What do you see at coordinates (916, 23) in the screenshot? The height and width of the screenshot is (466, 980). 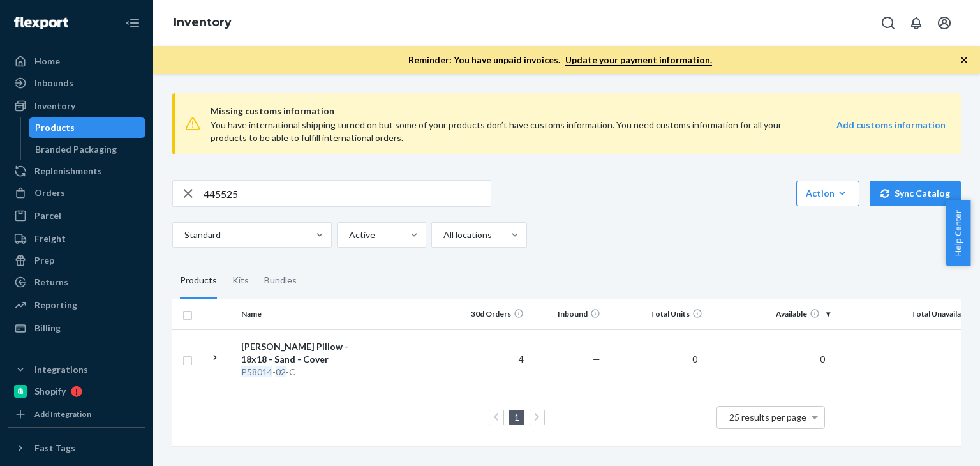 I see `button: Open notifications` at bounding box center [916, 23].